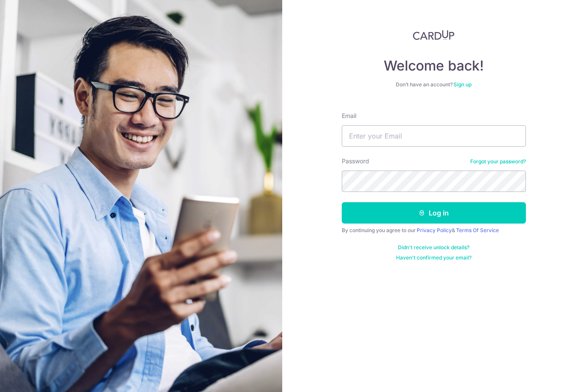 This screenshot has height=392, width=585. I want to click on div: By continuing you agree to our &, so click(434, 231).